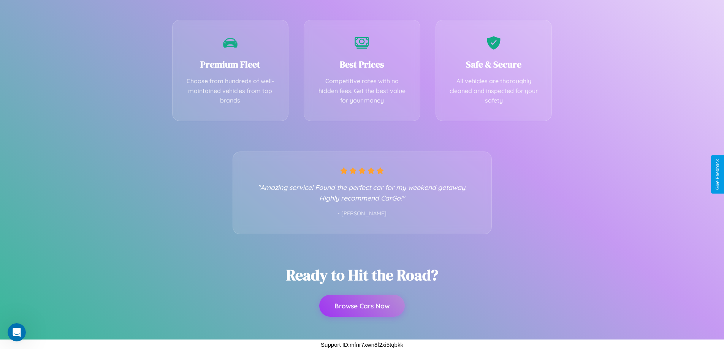  Describe the element at coordinates (718, 175) in the screenshot. I see `div: Give Feedback` at that location.